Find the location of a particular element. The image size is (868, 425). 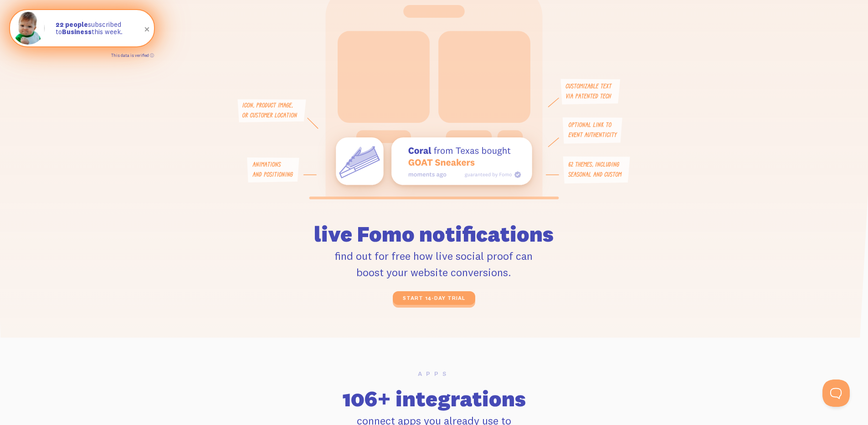

p: find out for free how live social proof can boost your website conversions. is located at coordinates (434, 264).